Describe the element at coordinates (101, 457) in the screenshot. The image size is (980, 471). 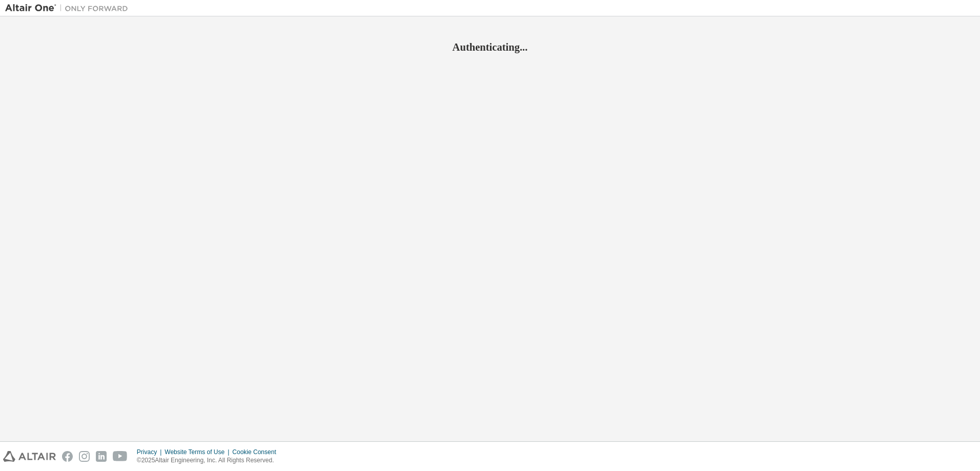
I see `img: linkedin.svg` at that location.